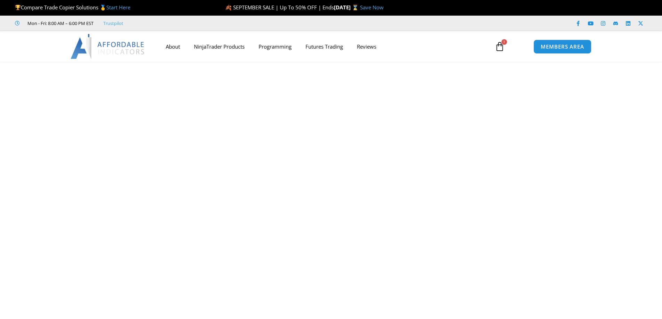 The height and width of the screenshot is (319, 662). I want to click on a: MEMBERS AREA, so click(562, 47).